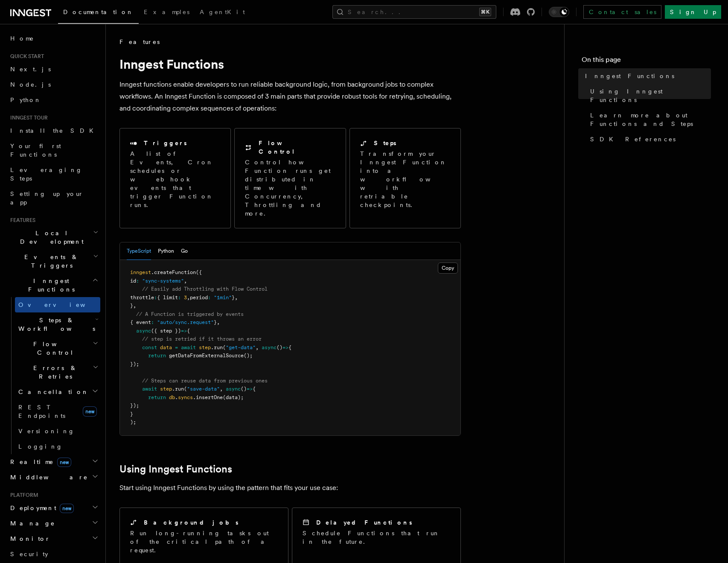 The width and height of the screenshot is (728, 563). I want to click on a: Sign Up, so click(693, 12).